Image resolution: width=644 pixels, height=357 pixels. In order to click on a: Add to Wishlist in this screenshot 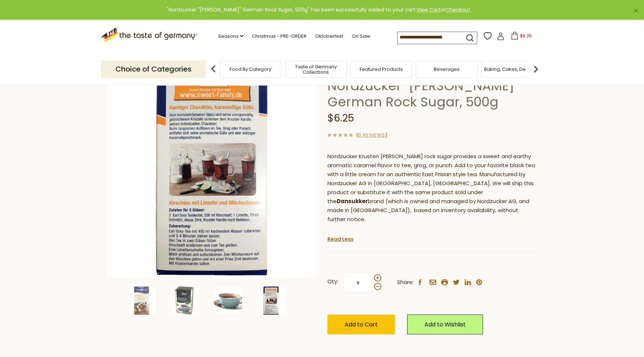, I will do `click(444, 324)`.